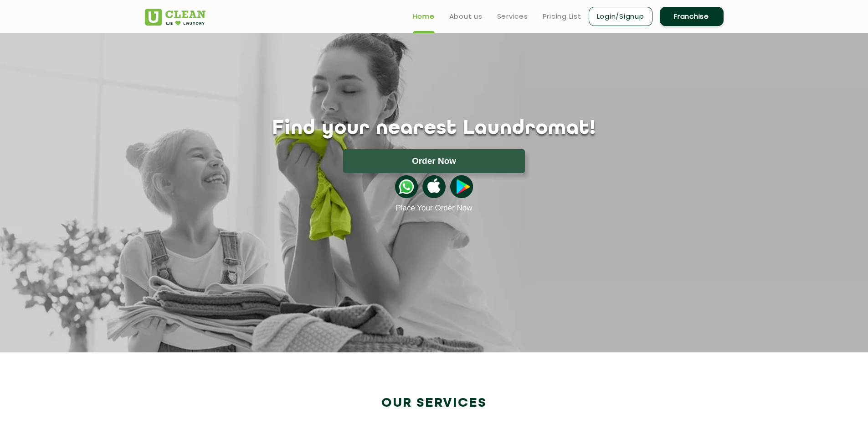 This screenshot has height=435, width=868. Describe the element at coordinates (175, 17) in the screenshot. I see `img: UClean Laundry and Dry Cleaning` at that location.